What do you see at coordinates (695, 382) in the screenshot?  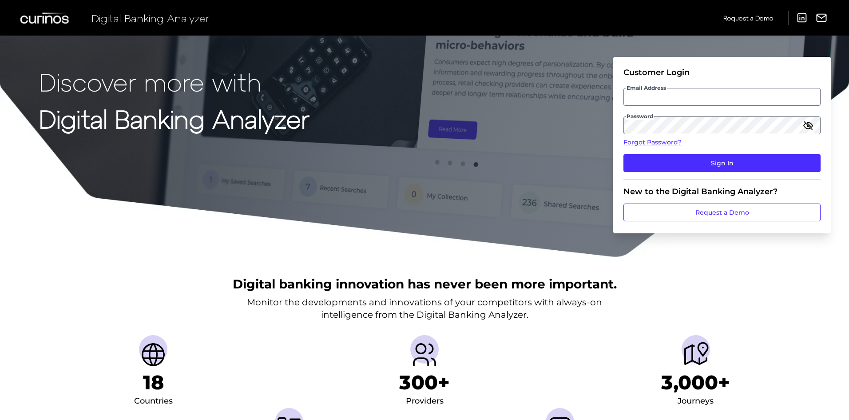 I see `h1: 3,000+` at bounding box center [695, 382].